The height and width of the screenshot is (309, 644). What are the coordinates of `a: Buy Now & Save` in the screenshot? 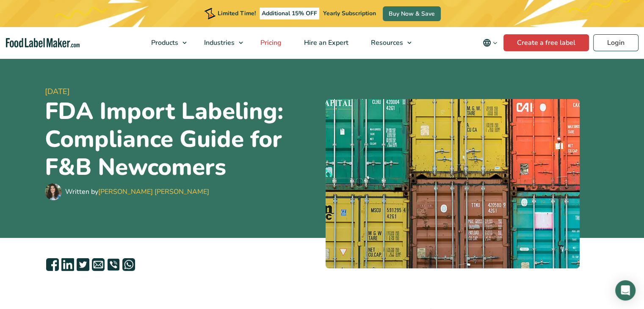 It's located at (412, 14).